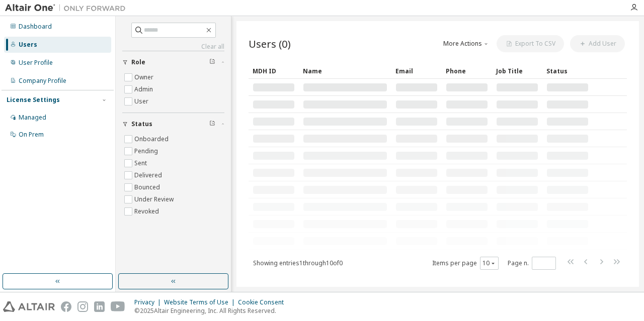 The image size is (644, 321). What do you see at coordinates (29, 307) in the screenshot?
I see `img: altair_logo.svg` at bounding box center [29, 307].